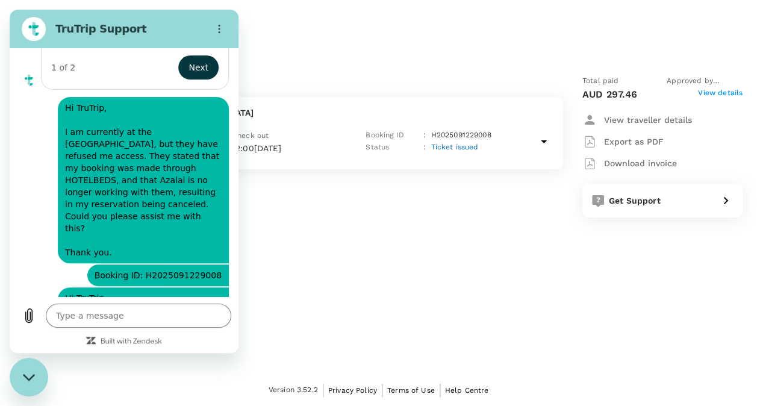 The height and width of the screenshot is (406, 757). Describe the element at coordinates (209, 19) in the screenshot. I see `button: Options menu` at that location.